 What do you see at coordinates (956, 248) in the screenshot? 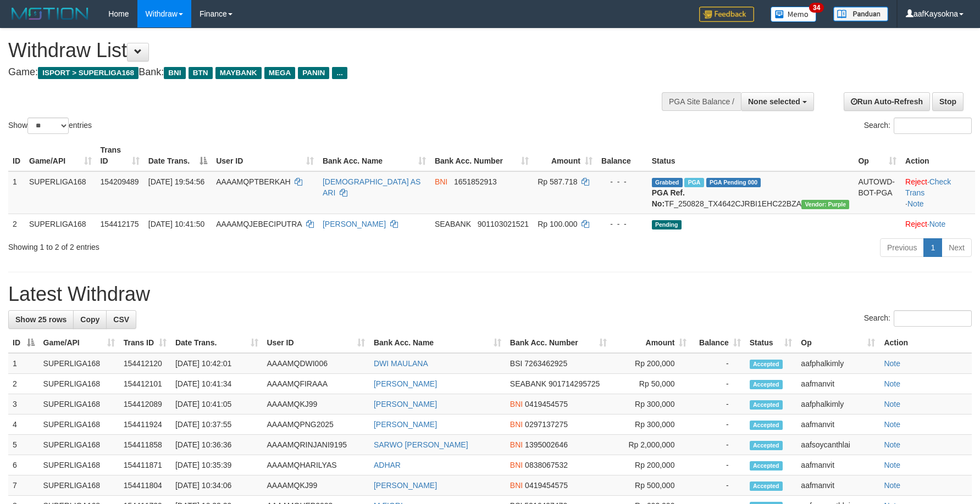
I see `a: Next` at bounding box center [956, 248].